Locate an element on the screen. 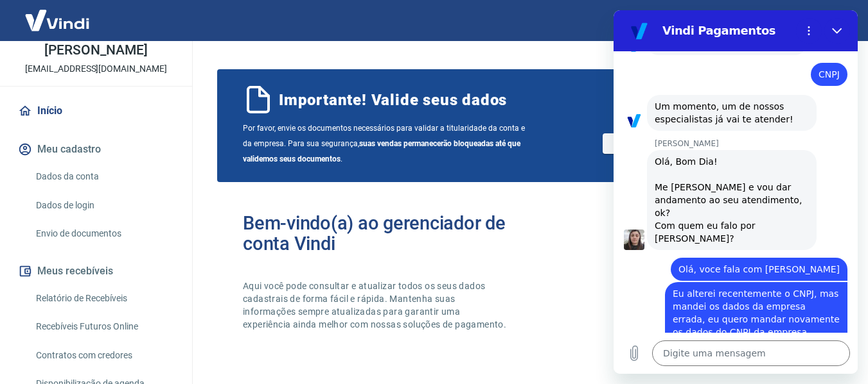 The height and width of the screenshot is (384, 868). p: Aqui você pode consultar e atualizar todos os seus dados cadastrais de forma fácil e rápida. Mant... is located at coordinates (376, 305).